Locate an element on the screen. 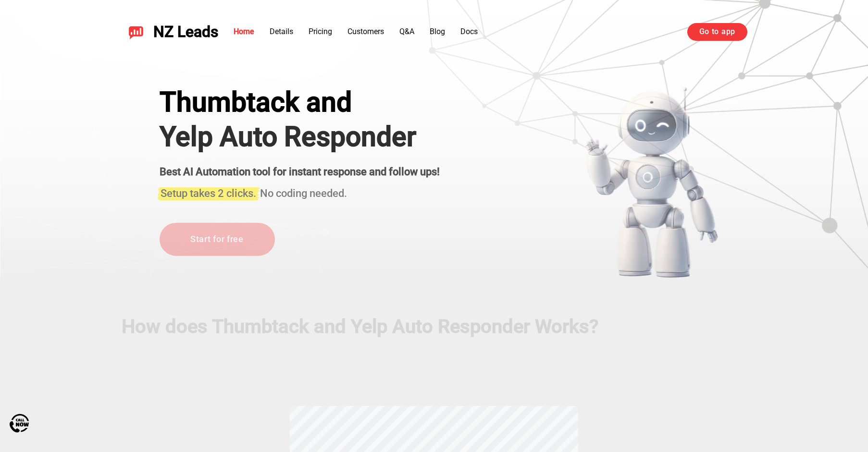  a: Details is located at coordinates (281, 32).